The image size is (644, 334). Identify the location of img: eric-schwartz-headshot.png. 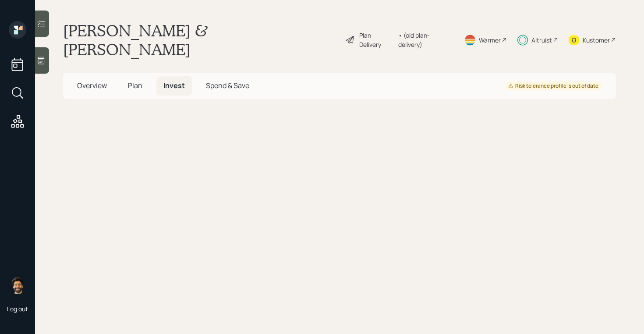
(17, 285).